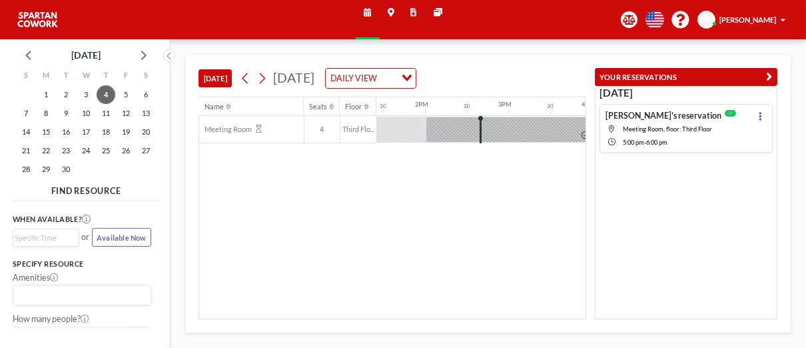 The width and height of the screenshot is (806, 348). Describe the element at coordinates (146, 150) in the screenshot. I see `span: Saturday, September 27, 2025` at that location.